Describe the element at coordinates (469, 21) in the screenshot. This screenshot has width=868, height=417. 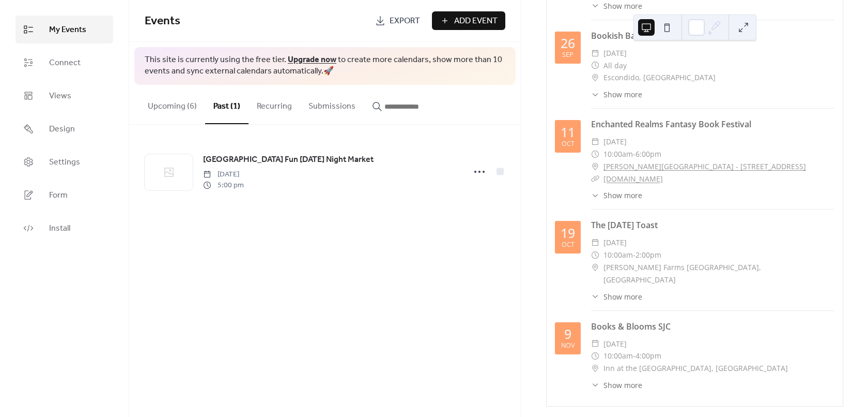
I see `a: Add Event` at that location.